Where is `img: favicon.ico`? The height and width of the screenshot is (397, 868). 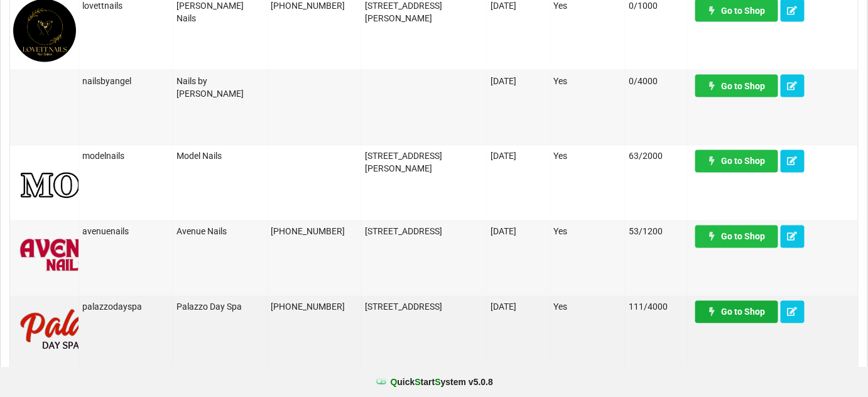
img: favicon.ico is located at coordinates (381, 382).